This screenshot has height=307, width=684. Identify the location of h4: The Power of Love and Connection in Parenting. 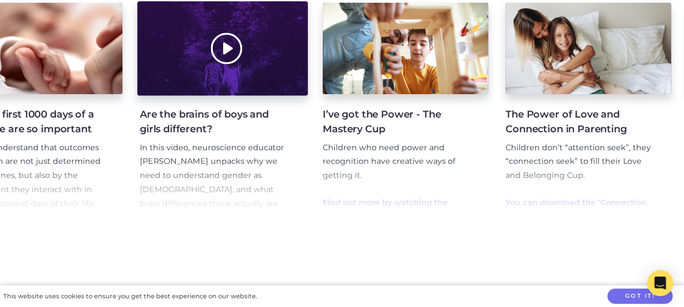
(579, 122).